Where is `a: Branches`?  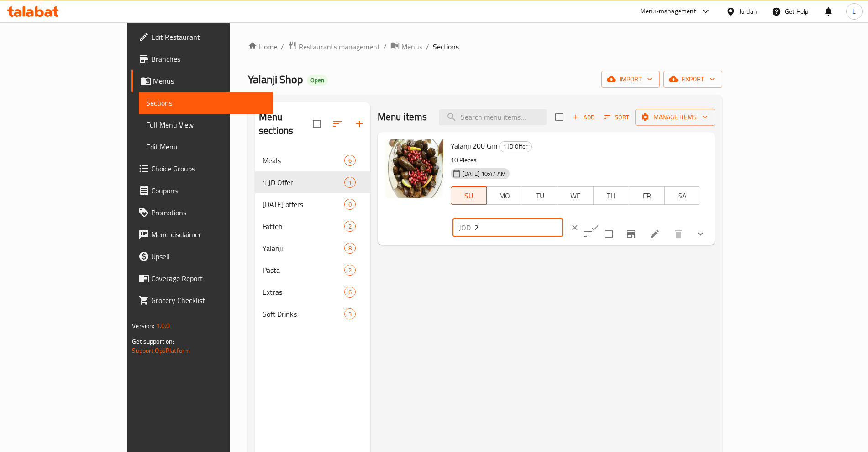 a: Branches is located at coordinates (201, 59).